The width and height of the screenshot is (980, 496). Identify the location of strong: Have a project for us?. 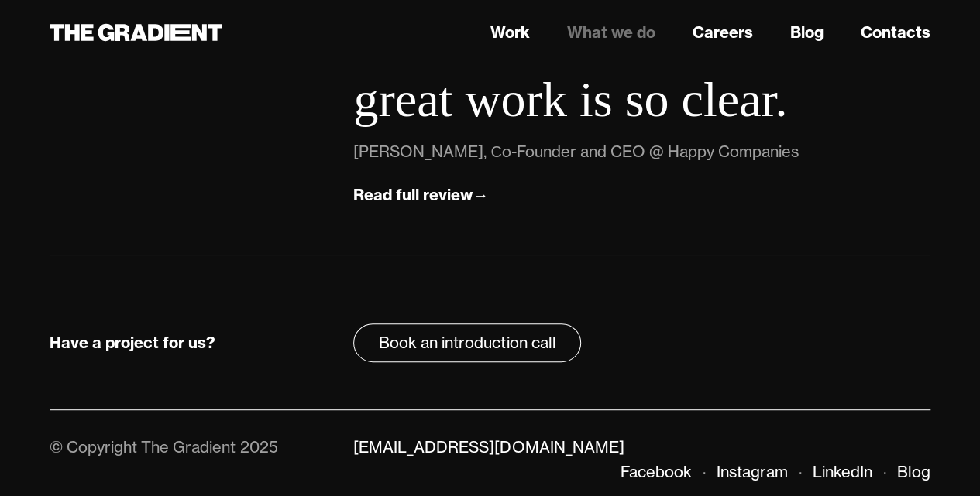
(132, 342).